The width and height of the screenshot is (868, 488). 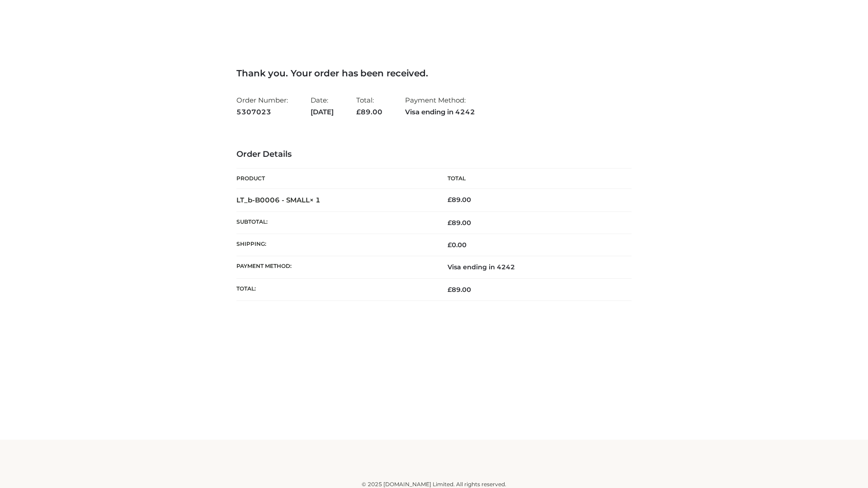 What do you see at coordinates (532, 178) in the screenshot?
I see `th: Total` at bounding box center [532, 178].